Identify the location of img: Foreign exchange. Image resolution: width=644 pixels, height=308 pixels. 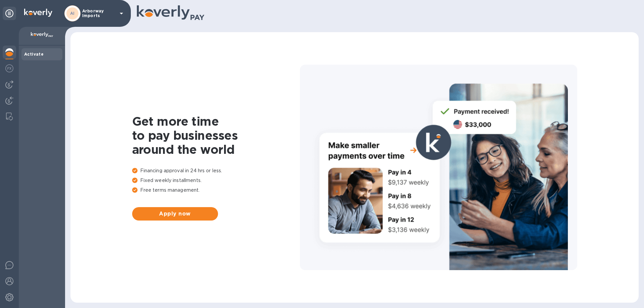
(10, 68).